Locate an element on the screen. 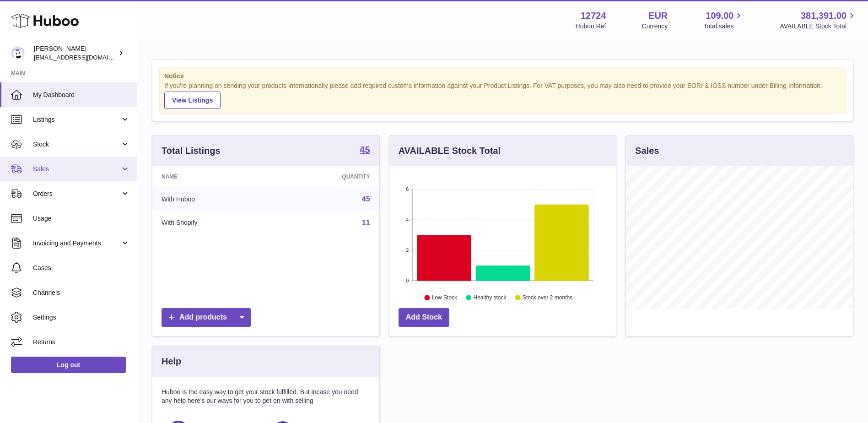  span: 109.00 is located at coordinates (720, 15).